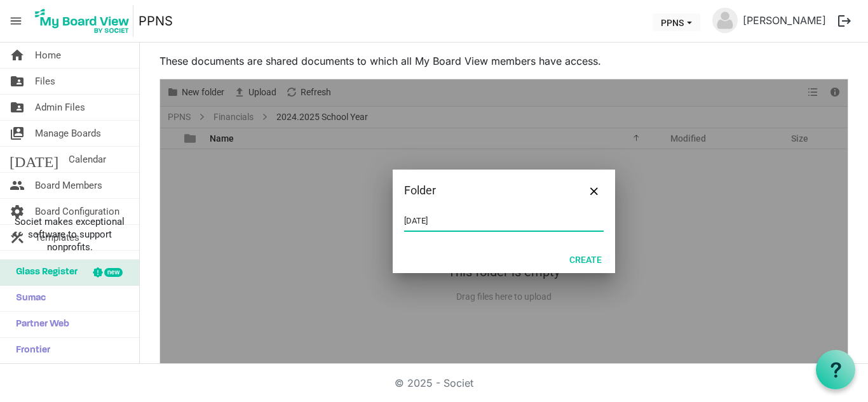 This screenshot has height=402, width=868. I want to click on span: Calendar, so click(87, 159).